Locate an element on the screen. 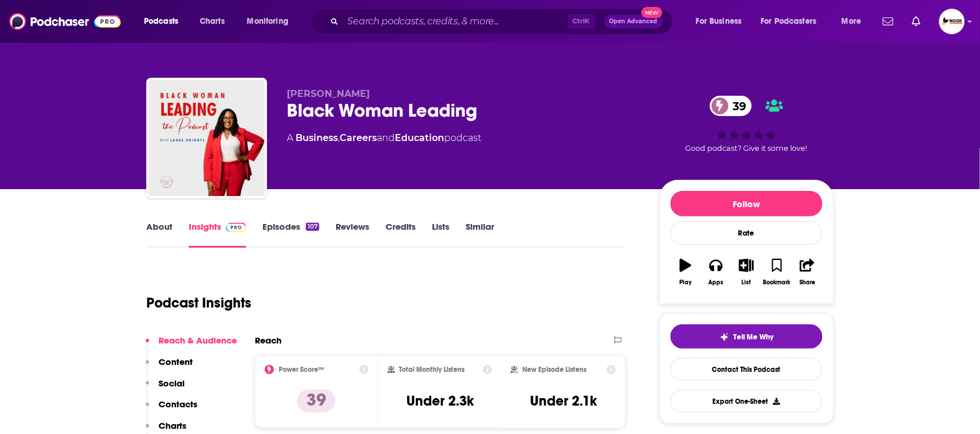 This screenshot has height=434, width=980. button: Social is located at coordinates (165, 389).